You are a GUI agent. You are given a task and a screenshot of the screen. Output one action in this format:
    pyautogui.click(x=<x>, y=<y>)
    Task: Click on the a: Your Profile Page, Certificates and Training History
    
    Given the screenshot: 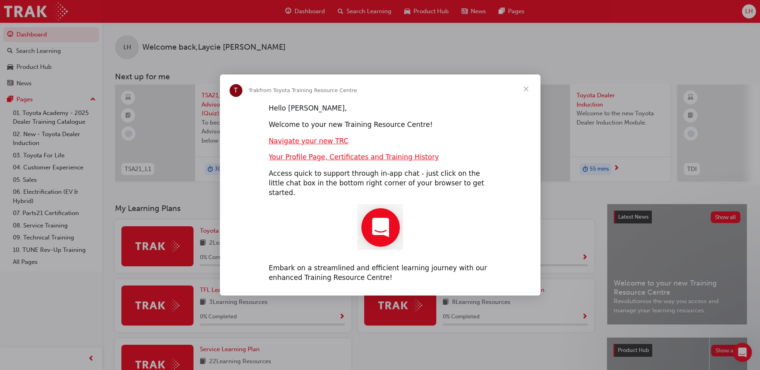 What is the action you would take?
    pyautogui.click(x=354, y=157)
    